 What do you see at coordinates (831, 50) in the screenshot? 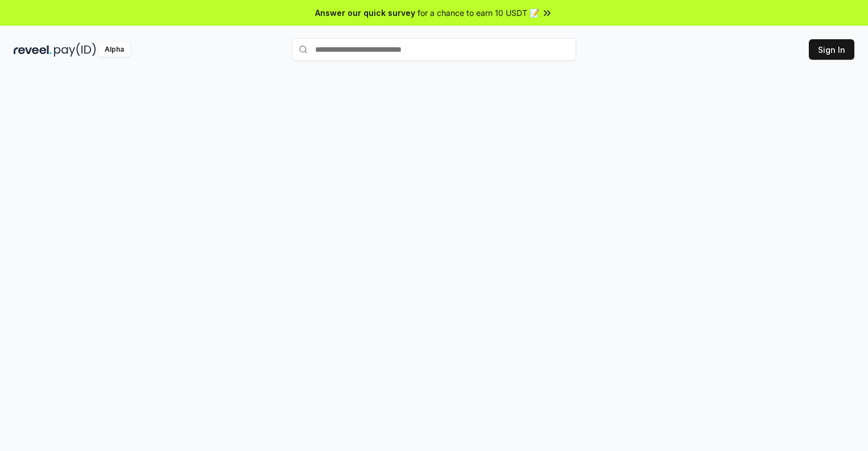
I see `button: Sign In` at bounding box center [831, 50].